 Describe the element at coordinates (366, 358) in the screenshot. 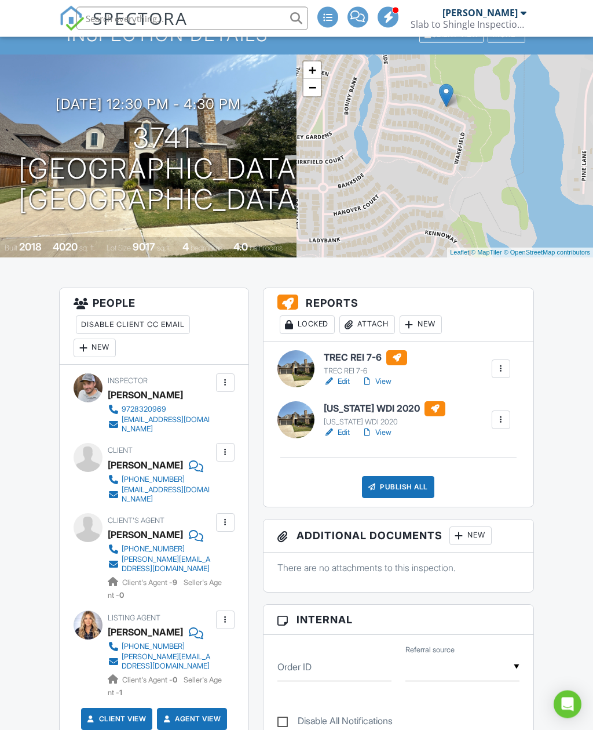

I see `h6: TREC REI 7-6` at that location.